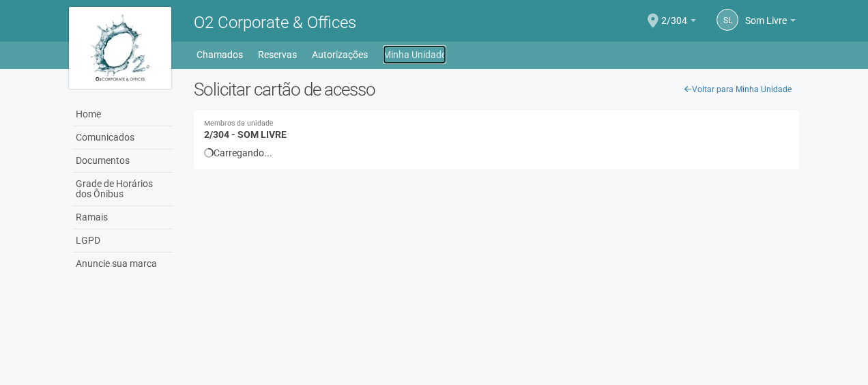  I want to click on img: logo.jpg, so click(120, 48).